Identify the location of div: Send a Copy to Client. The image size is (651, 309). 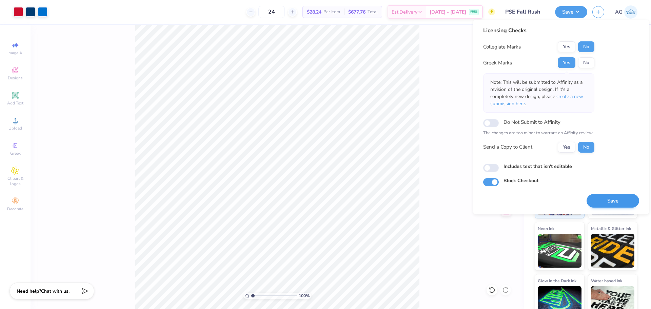
(508, 147).